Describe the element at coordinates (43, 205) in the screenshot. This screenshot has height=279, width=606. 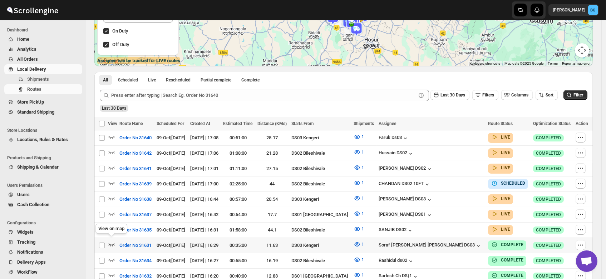
I see `button: Cash Collection` at that location.